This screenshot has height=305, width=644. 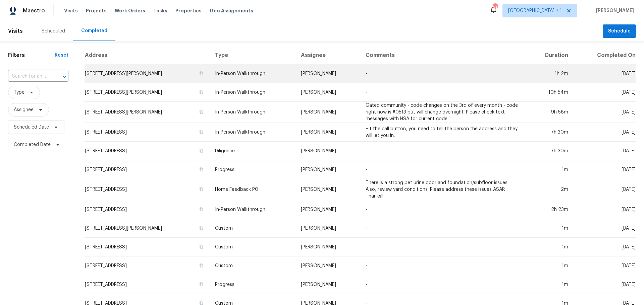 I want to click on span: Work Orders, so click(x=130, y=10).